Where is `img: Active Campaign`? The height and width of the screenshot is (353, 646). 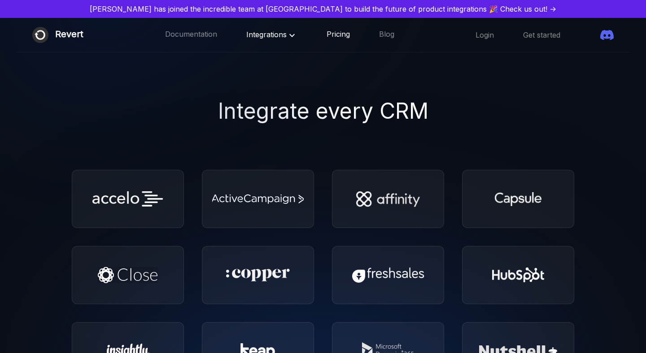 img: Active Campaign is located at coordinates (258, 199).